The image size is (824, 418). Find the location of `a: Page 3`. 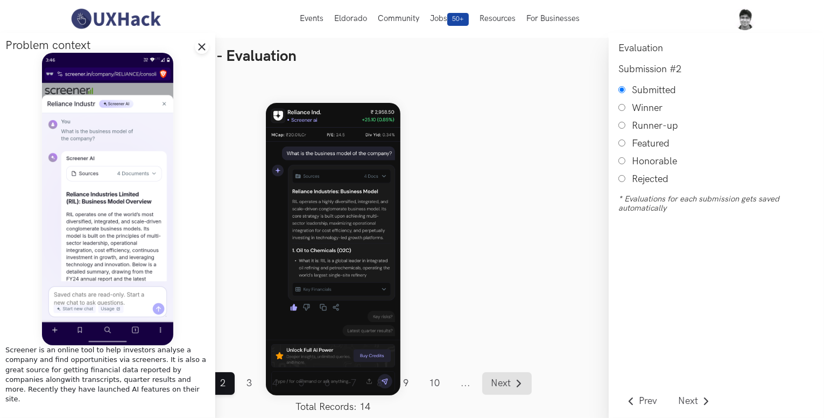

a: Page 3 is located at coordinates (249, 383).